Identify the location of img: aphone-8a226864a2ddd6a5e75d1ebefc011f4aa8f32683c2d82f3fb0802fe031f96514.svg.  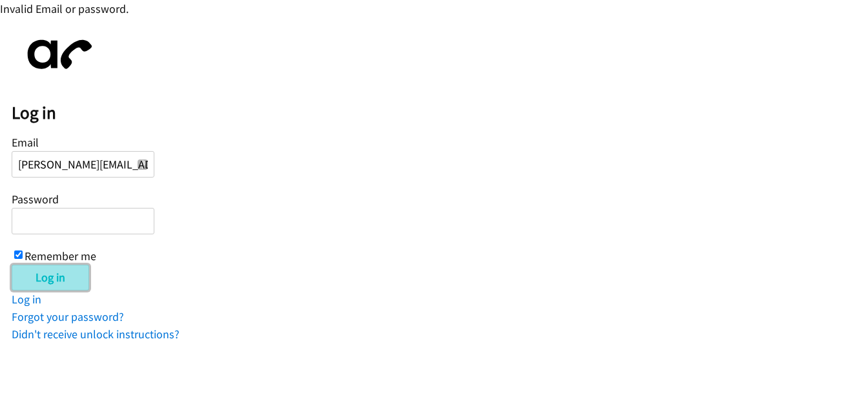
(57, 54).